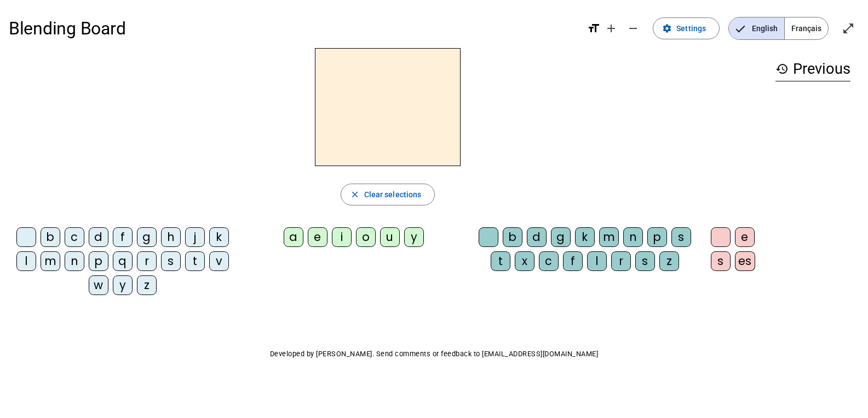 The height and width of the screenshot is (418, 868). I want to click on div: es, so click(744, 262).